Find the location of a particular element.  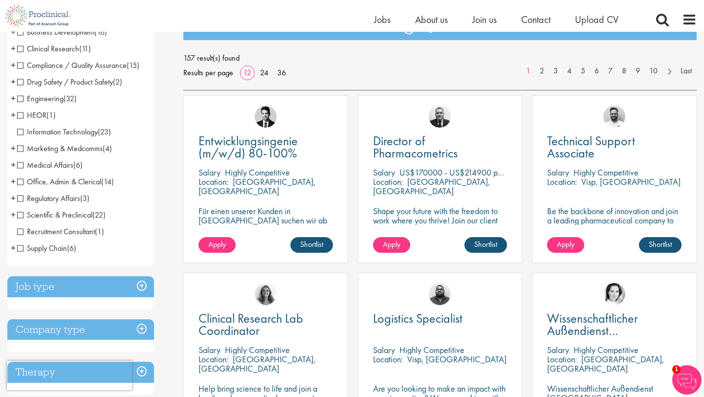

a: Join us is located at coordinates (485, 20).